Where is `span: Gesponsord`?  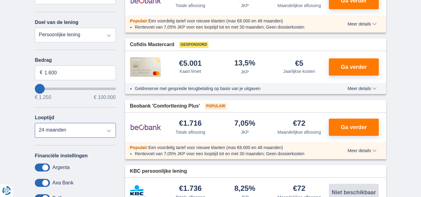
span: Gesponsord is located at coordinates (194, 45).